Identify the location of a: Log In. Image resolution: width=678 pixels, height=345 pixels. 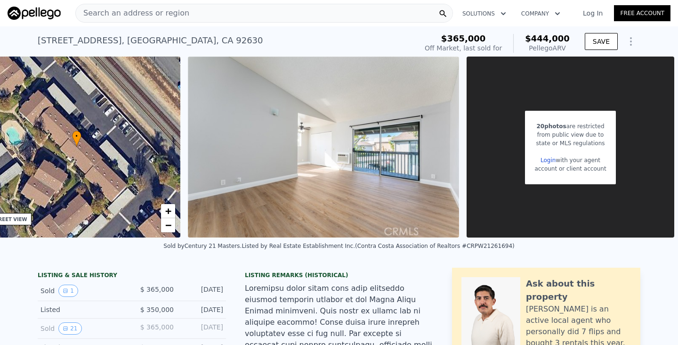
(593, 13).